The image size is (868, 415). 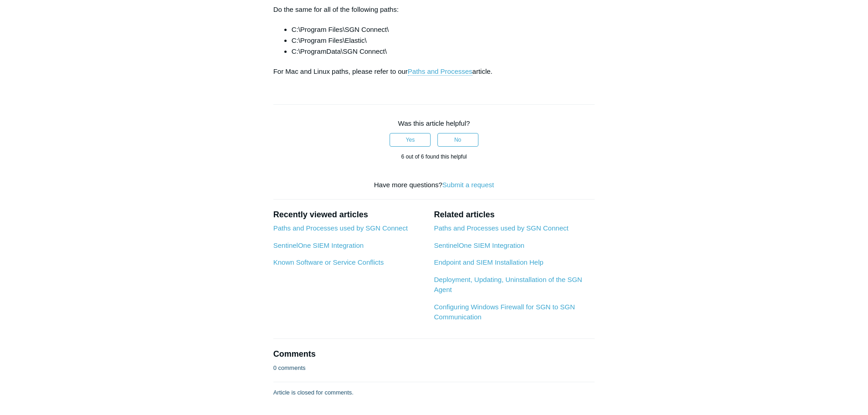 I want to click on h2: Comments, so click(x=434, y=354).